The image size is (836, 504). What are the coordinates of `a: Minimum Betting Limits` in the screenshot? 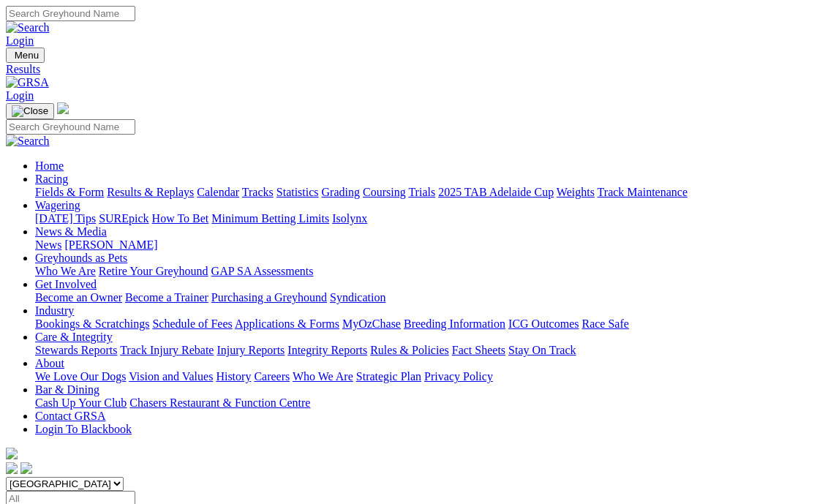 It's located at (270, 218).